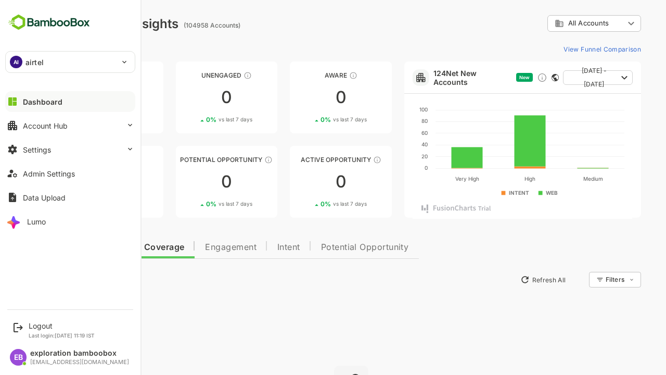  What do you see at coordinates (328, 247) in the screenshot?
I see `span: Potential Opportunity` at bounding box center [328, 247].